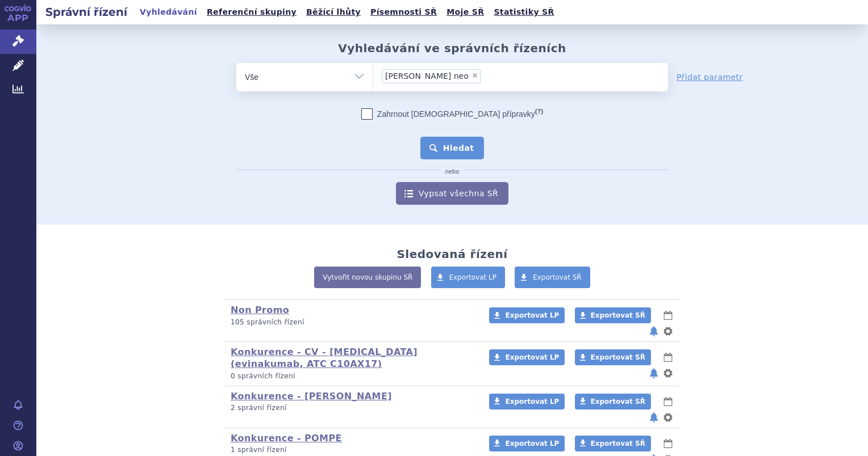 The height and width of the screenshot is (456, 868). I want to click on h2: Vyhledávání ve správních řízeních, so click(452, 49).